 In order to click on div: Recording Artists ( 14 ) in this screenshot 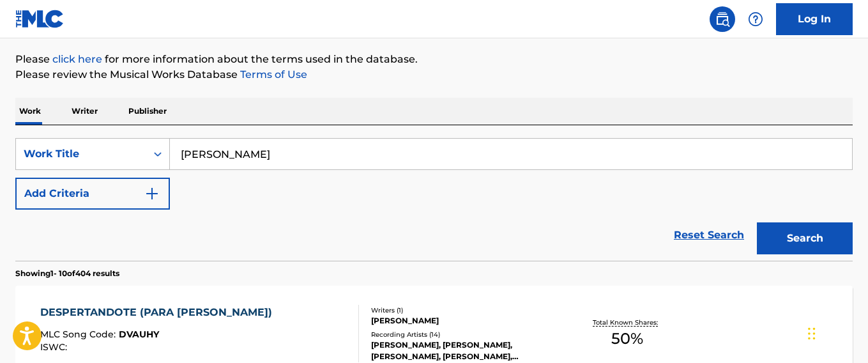, I will do `click(464, 334)`.